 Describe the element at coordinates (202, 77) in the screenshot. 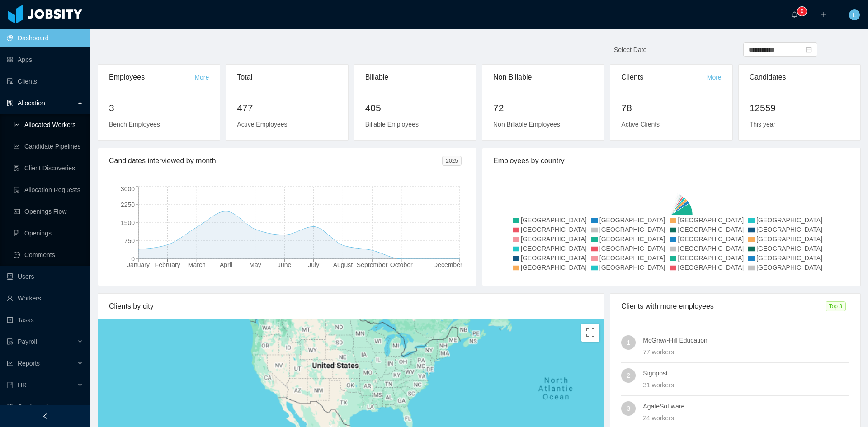

I see `a: More` at that location.